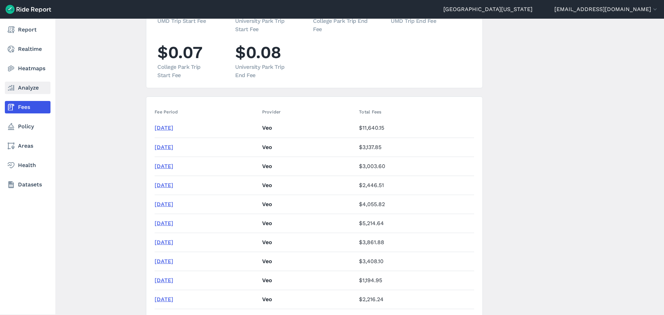 The image size is (664, 315). Describe the element at coordinates (28, 146) in the screenshot. I see `a: Areas` at that location.